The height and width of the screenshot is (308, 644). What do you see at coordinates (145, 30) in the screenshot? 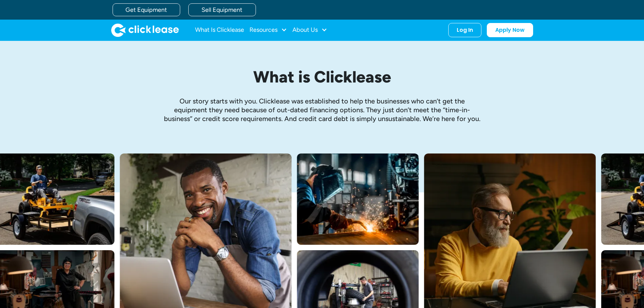
I see `img: Clicklease logo` at bounding box center [145, 30].